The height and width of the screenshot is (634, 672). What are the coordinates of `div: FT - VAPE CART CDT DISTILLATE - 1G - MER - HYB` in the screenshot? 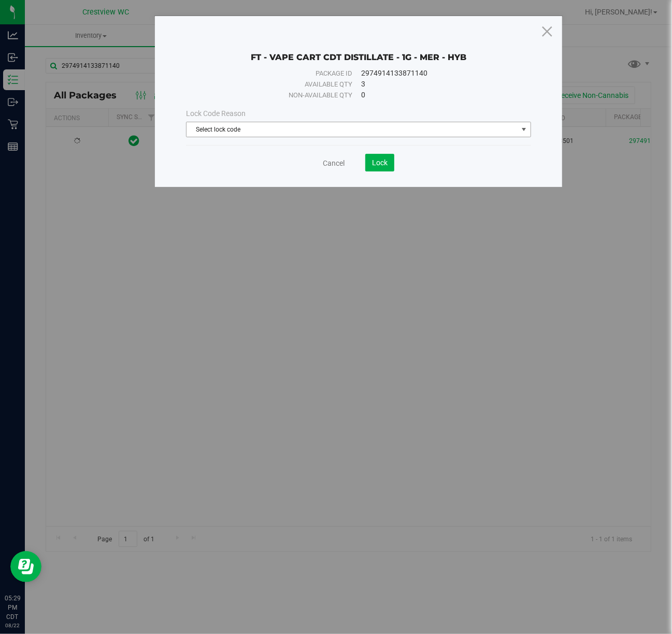 It's located at (358, 49).